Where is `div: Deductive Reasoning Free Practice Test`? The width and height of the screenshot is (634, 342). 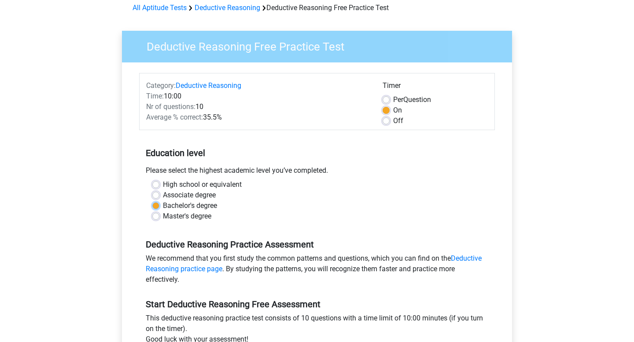 div: Deductive Reasoning Free Practice Test is located at coordinates (317, 8).